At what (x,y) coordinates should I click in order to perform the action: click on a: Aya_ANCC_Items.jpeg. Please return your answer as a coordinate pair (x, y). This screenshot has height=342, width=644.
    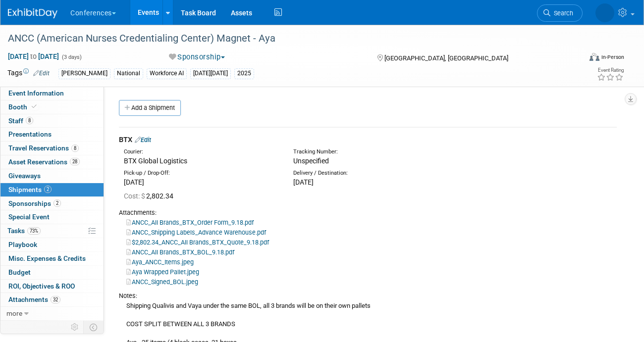
    Looking at the image, I should click on (160, 262).